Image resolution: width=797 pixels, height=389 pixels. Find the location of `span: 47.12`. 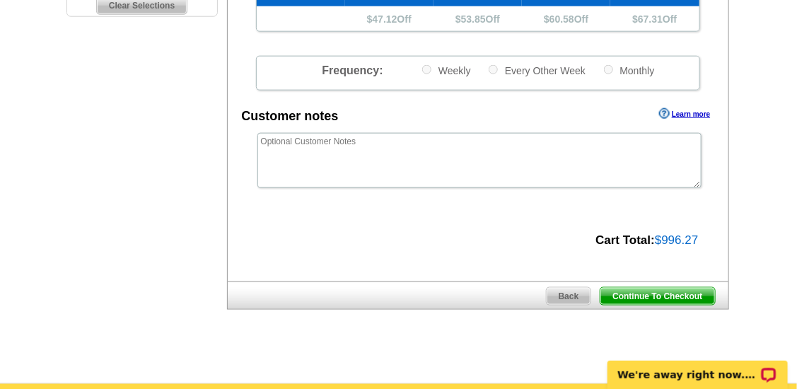

span: 47.12 is located at coordinates (385, 19).